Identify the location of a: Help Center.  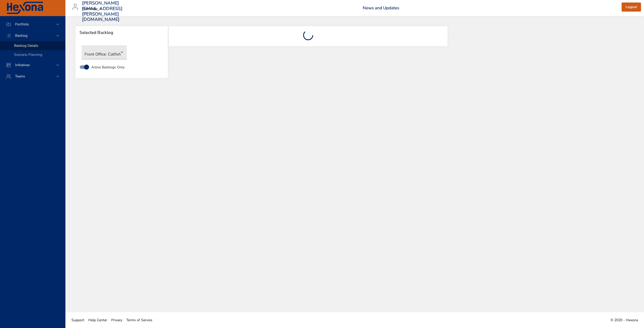
(98, 320).